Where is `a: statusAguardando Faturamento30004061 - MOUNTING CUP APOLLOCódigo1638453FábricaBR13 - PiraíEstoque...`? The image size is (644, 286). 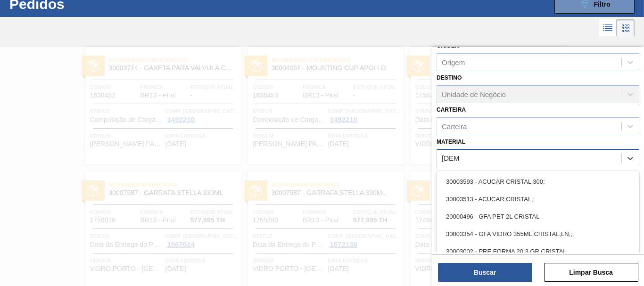
a: statusAguardando Faturamento30004061 - MOUNTING CUP APOLLOCódigo1638453FábricaBR13 - PiraíEstoque... is located at coordinates (322, 106).